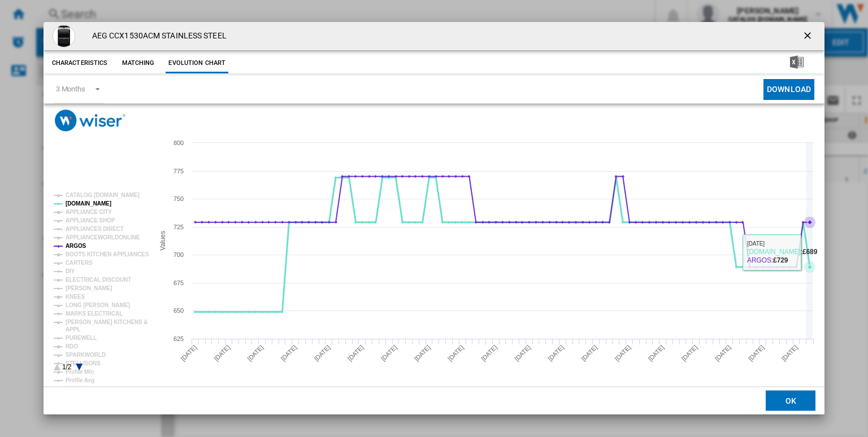  Describe the element at coordinates (179, 171) in the screenshot. I see `tspan: 775` at that location.